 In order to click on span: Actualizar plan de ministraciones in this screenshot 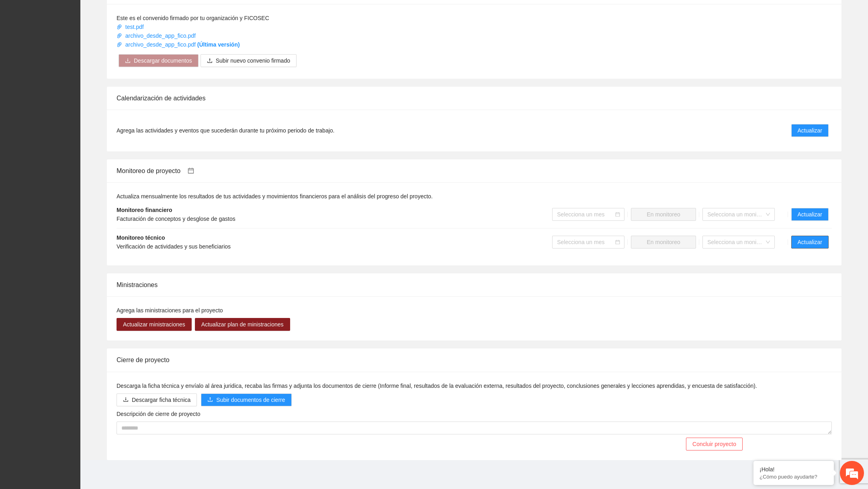, I will do `click(242, 324)`.